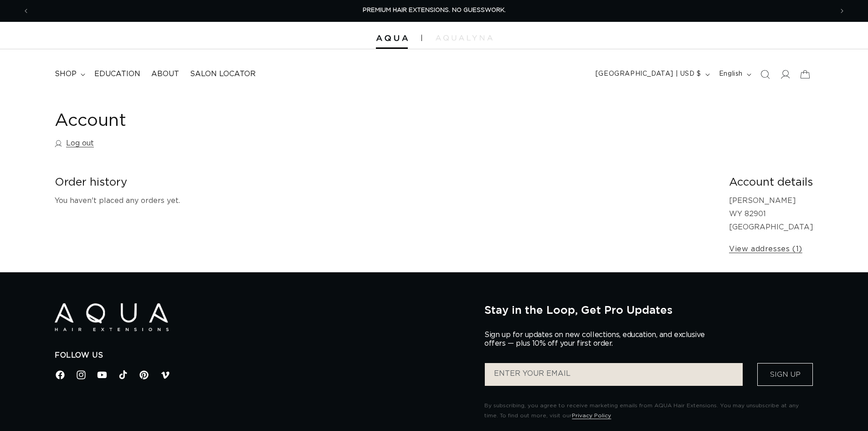 This screenshot has height=431, width=868. Describe the element at coordinates (117, 74) in the screenshot. I see `span: Education` at that location.